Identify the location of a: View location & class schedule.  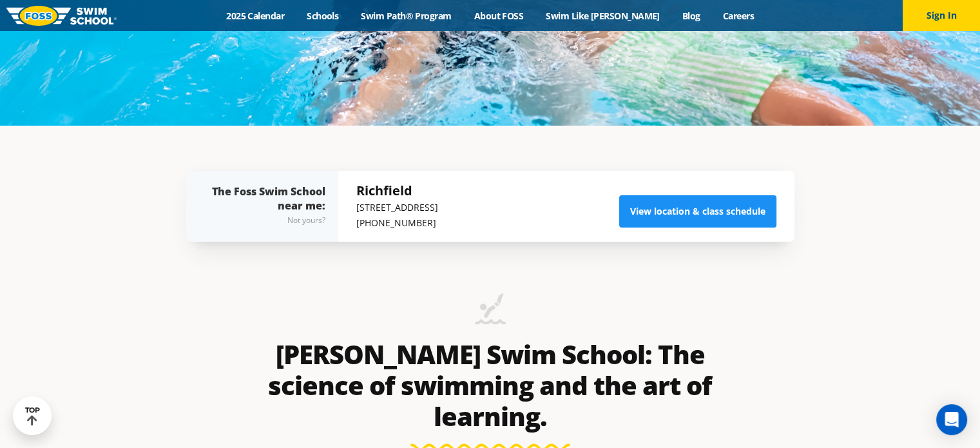
(698, 212).